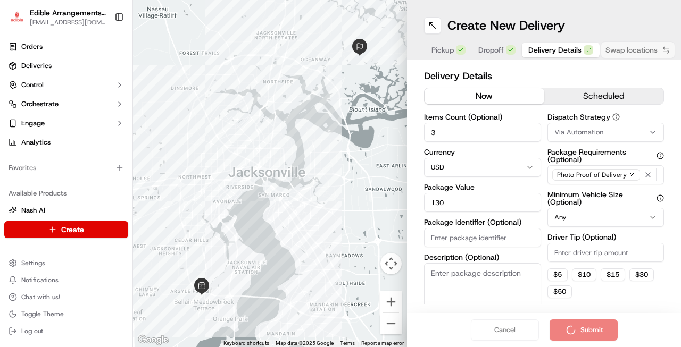 The image size is (681, 347). What do you see at coordinates (40, 297) in the screenshot?
I see `span: Chat with us!` at bounding box center [40, 297].